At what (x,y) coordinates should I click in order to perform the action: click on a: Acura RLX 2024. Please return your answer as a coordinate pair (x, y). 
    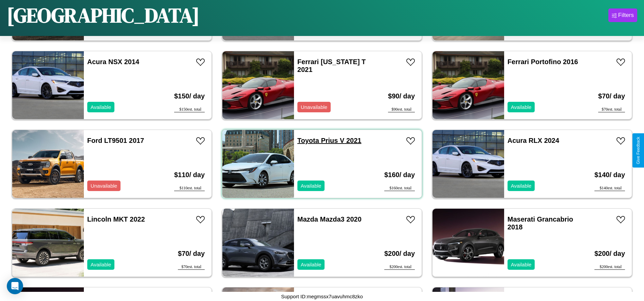
    Looking at the image, I should click on (534, 141).